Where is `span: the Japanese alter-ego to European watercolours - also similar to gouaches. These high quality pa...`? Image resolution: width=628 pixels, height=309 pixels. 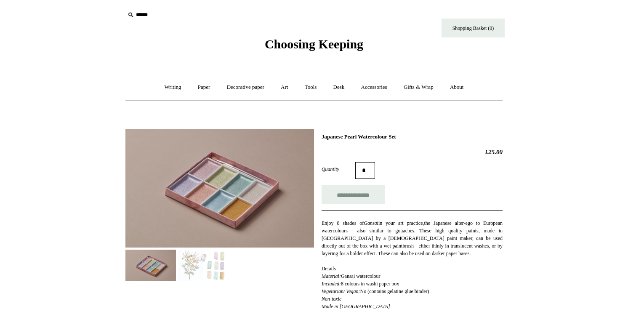
span: the Japanese alter-ego to European watercolours - also similar to gouaches. These high quality pa... is located at coordinates (412, 253).